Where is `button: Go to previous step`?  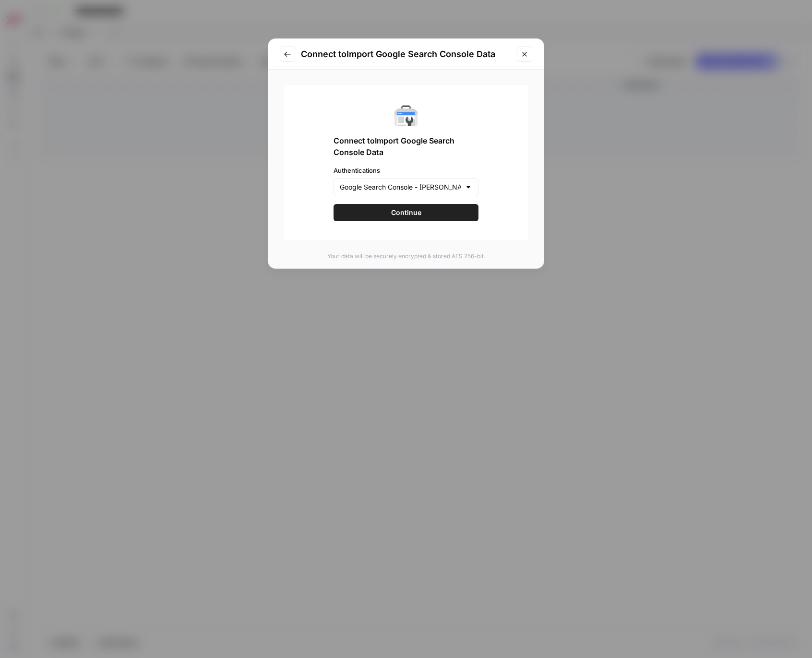 button: Go to previous step is located at coordinates (287, 54).